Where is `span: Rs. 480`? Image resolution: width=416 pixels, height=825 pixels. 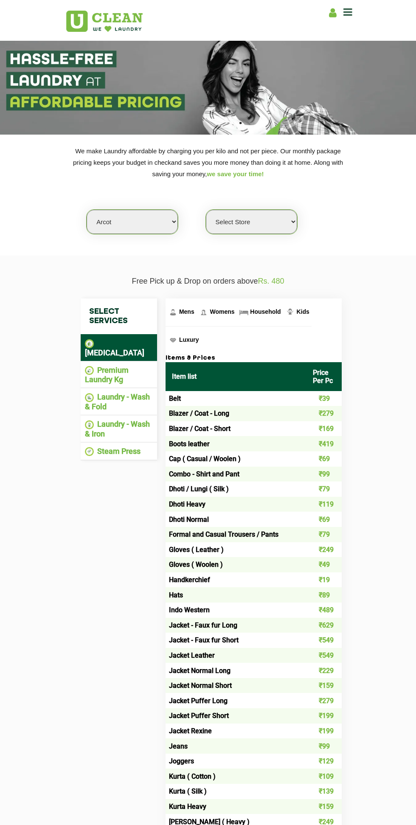
span: Rs. 480 is located at coordinates (271, 281).